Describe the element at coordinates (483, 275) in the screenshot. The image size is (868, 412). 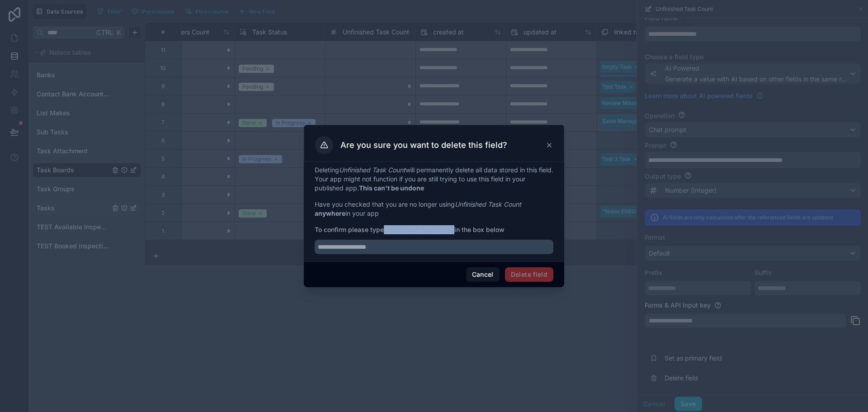
I see `button: Cancel` at that location.